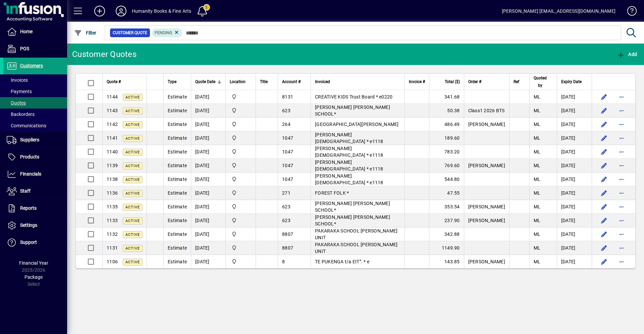  Describe the element at coordinates (446, 110) in the screenshot. I see `td: 50.38` at that location.